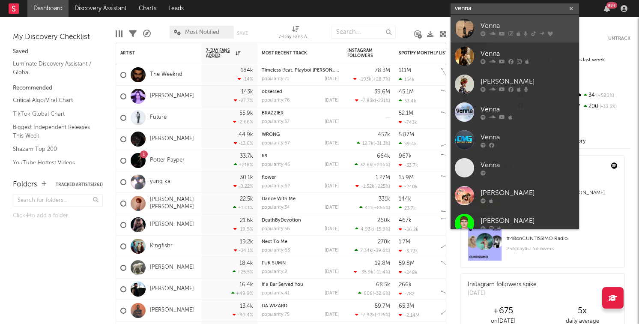 The width and height of the screenshot is (639, 324). I want to click on div: 34, so click(602, 95).